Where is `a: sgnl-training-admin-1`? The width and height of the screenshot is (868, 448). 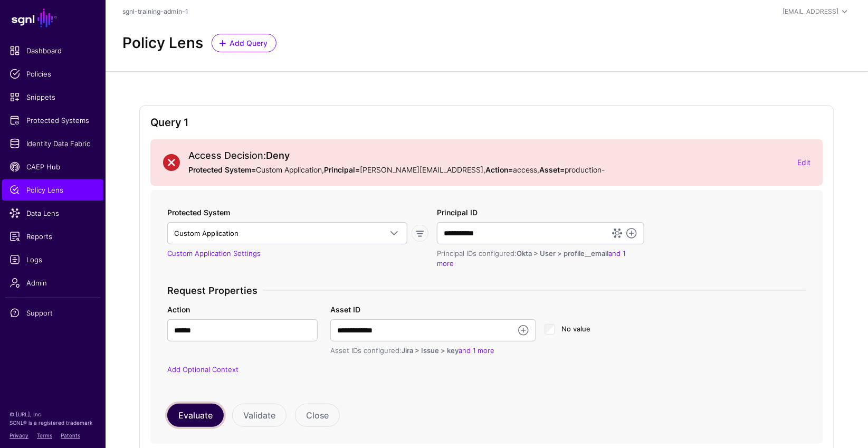
a: sgnl-training-admin-1 is located at coordinates (155, 11).